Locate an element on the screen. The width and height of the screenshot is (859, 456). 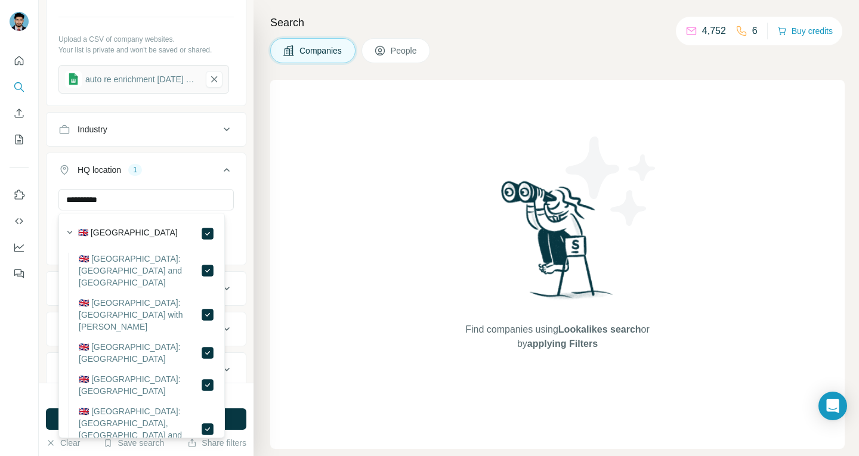
button: My lists is located at coordinates (19, 140).